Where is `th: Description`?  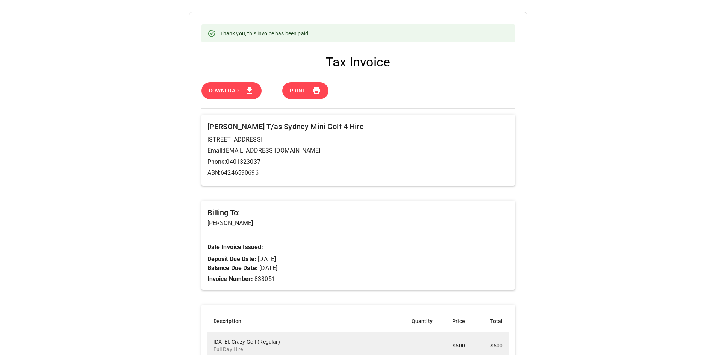
th: Description is located at coordinates (301, 321).